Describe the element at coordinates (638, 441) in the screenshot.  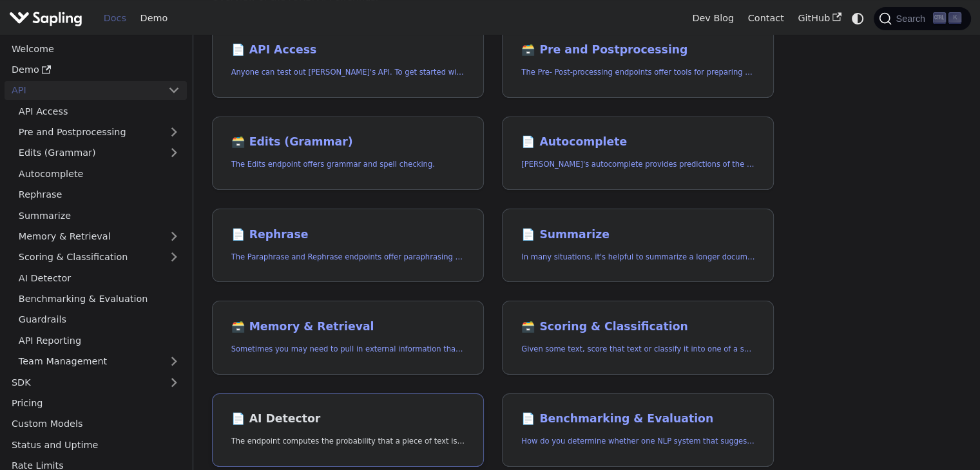
I see `p: How do you determine whether one NLP system that suggests edits` at that location.